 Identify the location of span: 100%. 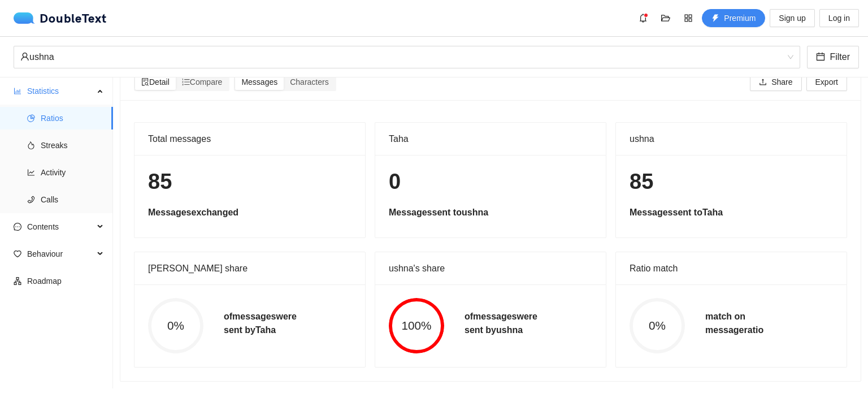
(416, 326).